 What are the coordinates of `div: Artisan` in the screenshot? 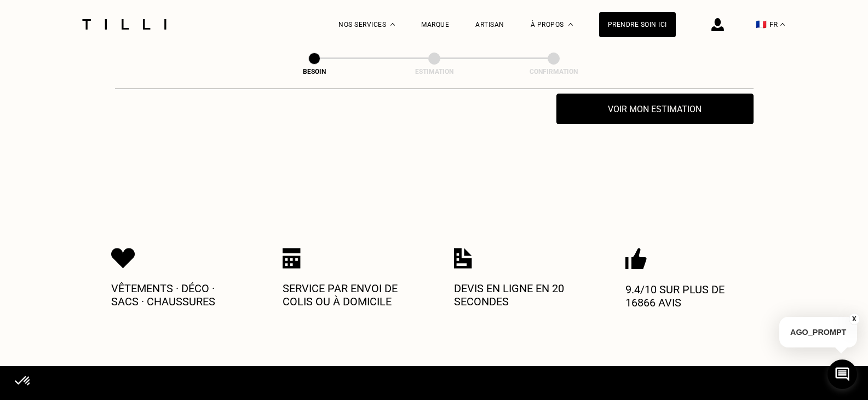 It's located at (490, 25).